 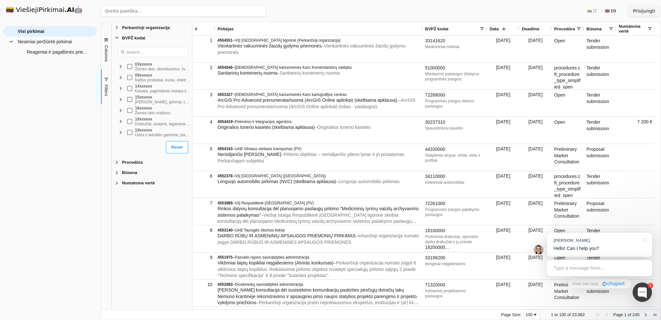 I want to click on div: Profesiniai drabužiai, specialūs darbo drabužiai ir jų priedai, so click(x=455, y=239).